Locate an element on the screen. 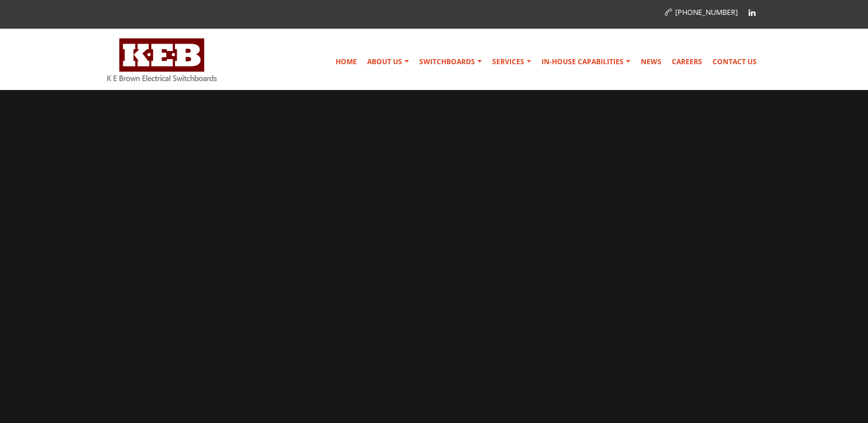 This screenshot has height=423, width=868. a: Contact Us is located at coordinates (734, 62).